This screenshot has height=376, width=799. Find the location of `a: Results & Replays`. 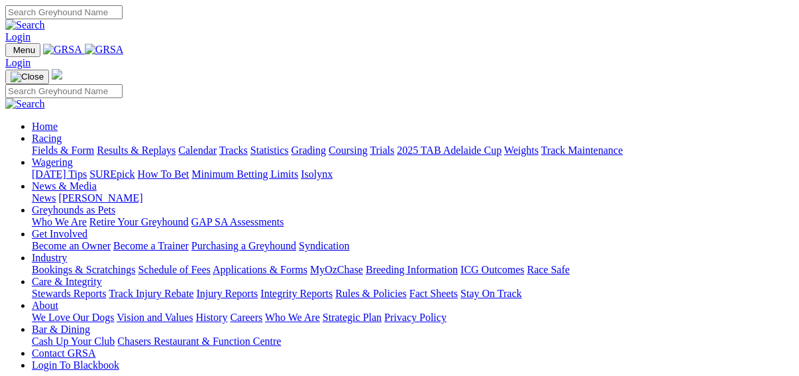

a: Results & Replays is located at coordinates (136, 150).